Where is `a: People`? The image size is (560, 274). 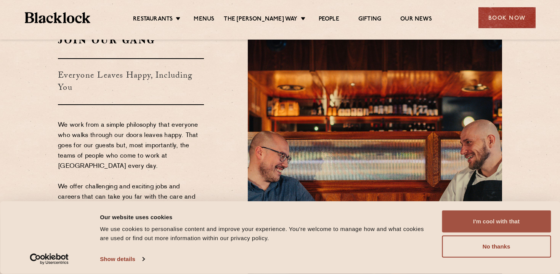 a: People is located at coordinates (329, 20).